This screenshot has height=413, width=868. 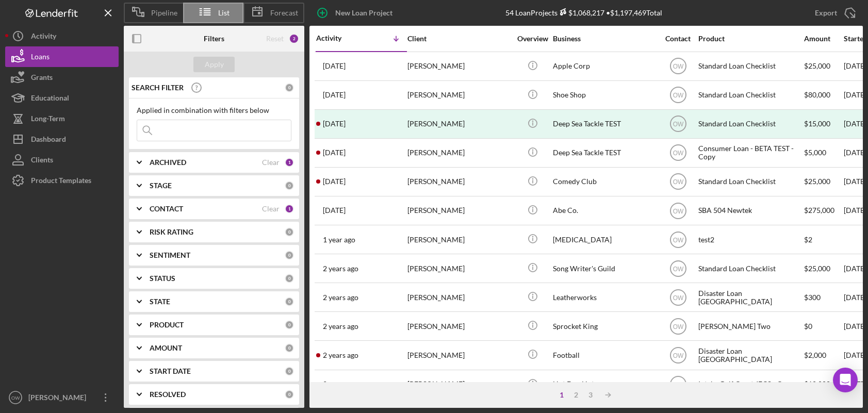 I want to click on b: STATUS, so click(x=162, y=279).